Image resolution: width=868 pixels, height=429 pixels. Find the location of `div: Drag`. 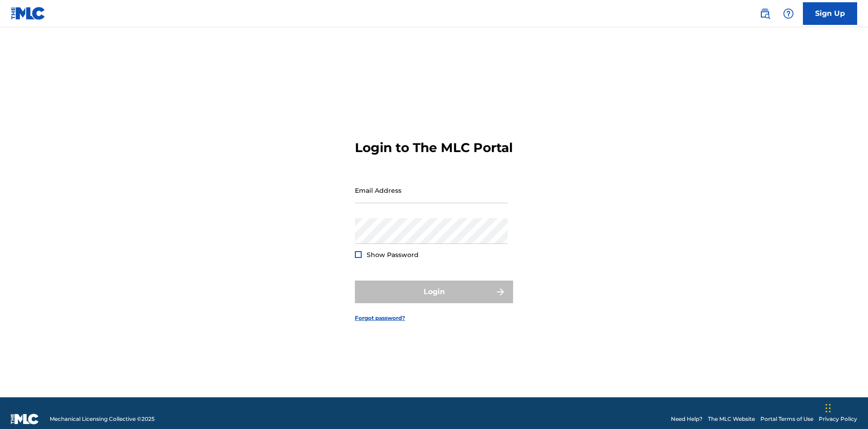

div: Drag is located at coordinates (828, 408).